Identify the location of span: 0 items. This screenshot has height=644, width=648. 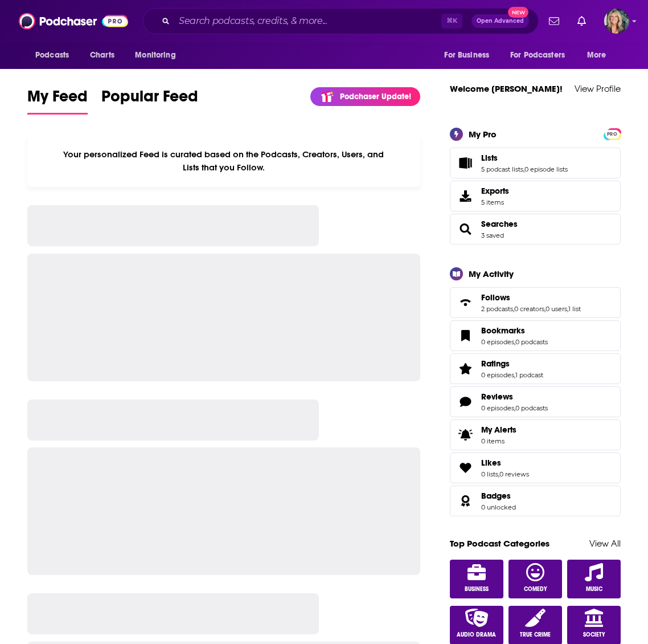
(499, 441).